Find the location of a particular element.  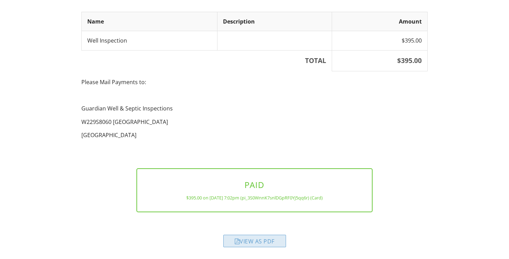

td: $395.00 is located at coordinates (380, 41).